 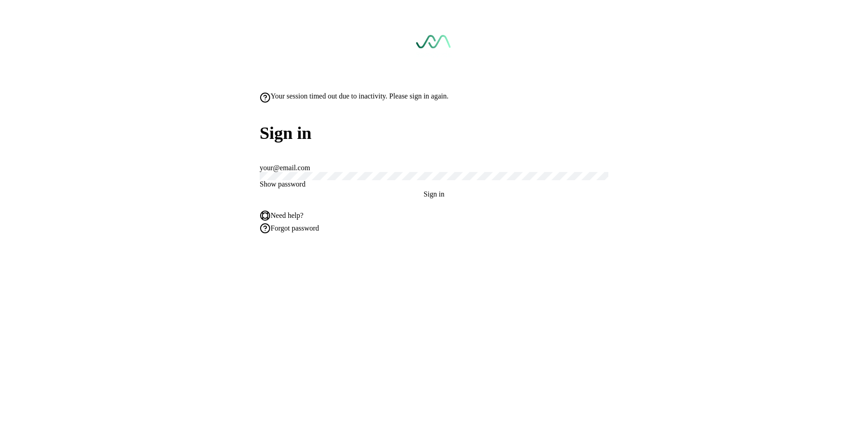 I want to click on img: See-Mode Logo, so click(x=434, y=46).